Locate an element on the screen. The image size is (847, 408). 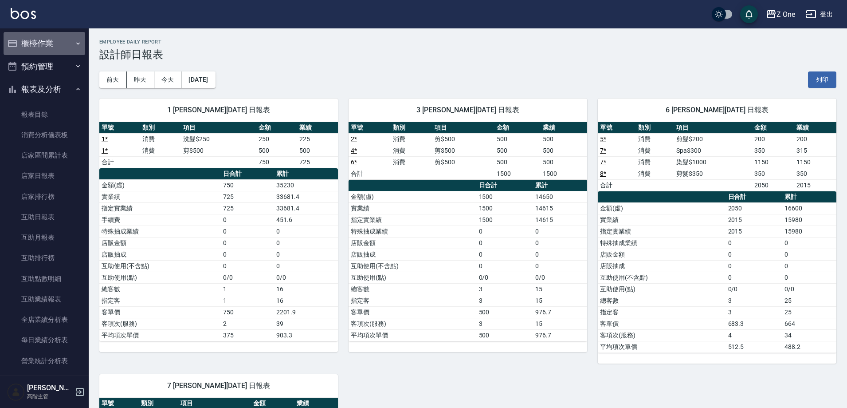
a: 消費分析儀表板 is located at coordinates (44, 135).